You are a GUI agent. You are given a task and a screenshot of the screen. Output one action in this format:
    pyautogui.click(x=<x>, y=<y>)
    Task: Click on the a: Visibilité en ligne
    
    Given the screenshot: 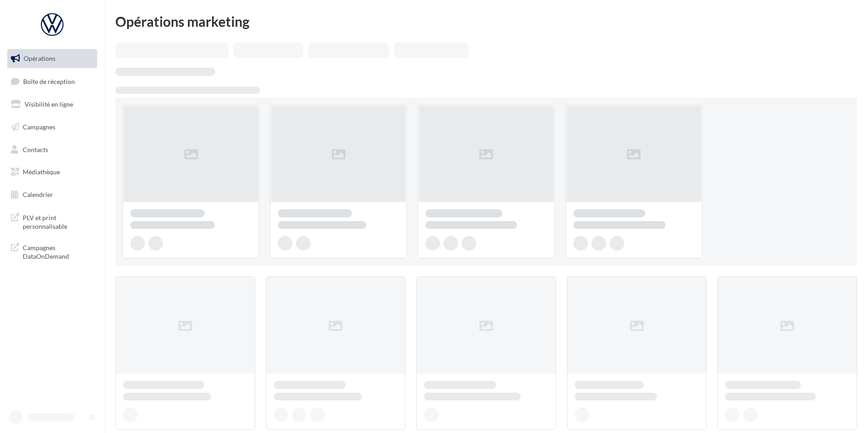 What is the action you would take?
    pyautogui.click(x=52, y=104)
    